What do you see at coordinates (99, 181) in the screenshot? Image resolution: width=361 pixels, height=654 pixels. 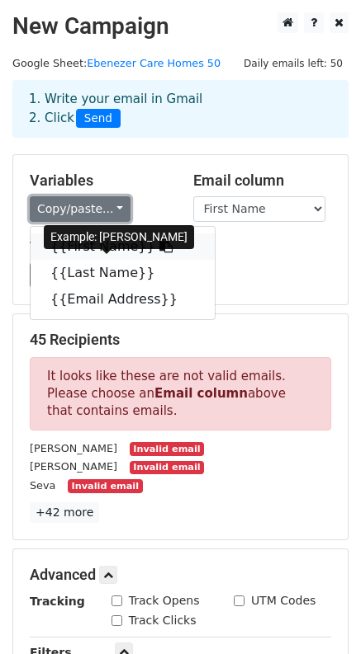 I see `h5: Variables` at bounding box center [99, 181].